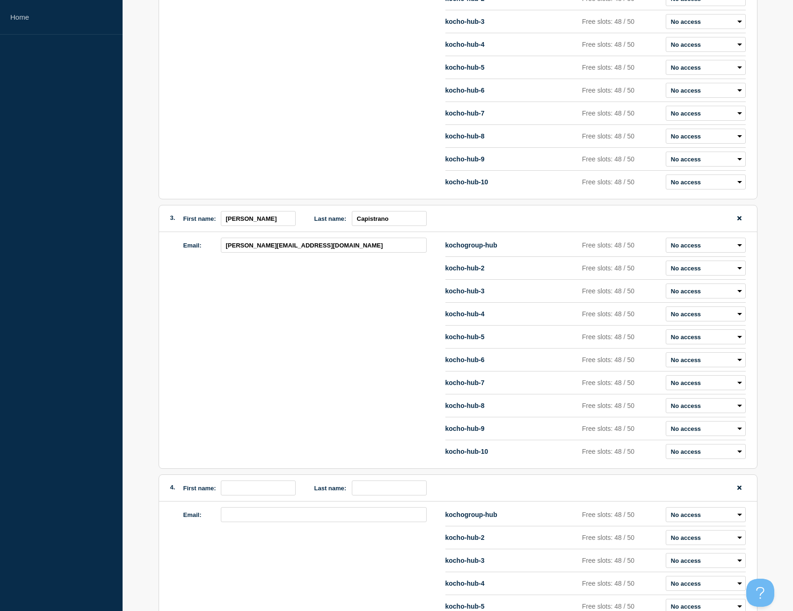 This screenshot has width=793, height=611. I want to click on span: 3., so click(173, 217).